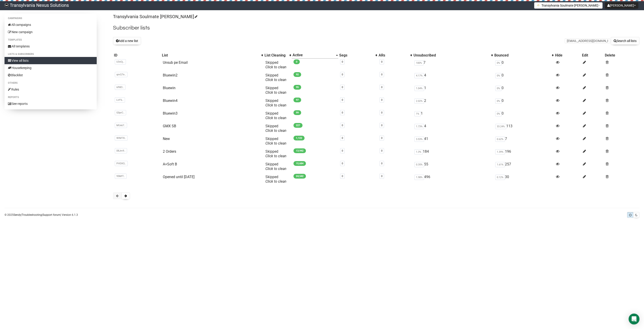 The image size is (644, 329). What do you see at coordinates (166, 139) in the screenshot?
I see `a: New` at bounding box center [166, 139].